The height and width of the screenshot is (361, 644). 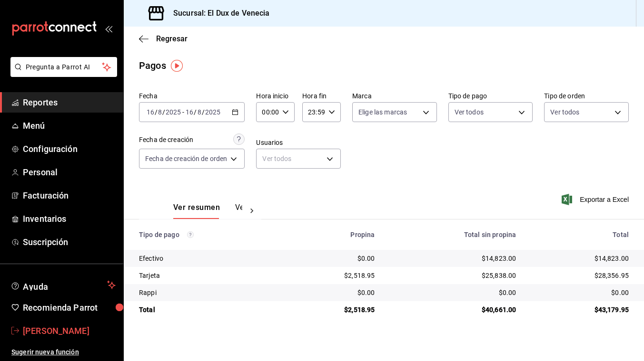 I want to click on span: Pregunta a Parrot AI, so click(x=64, y=67).